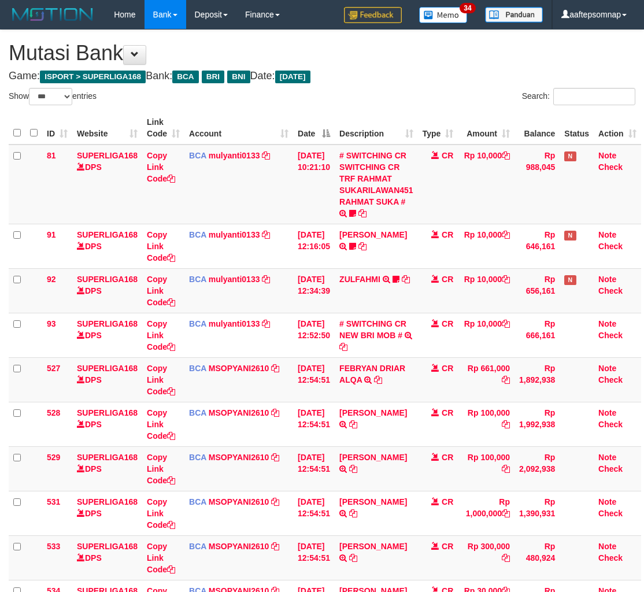 This screenshot has height=592, width=644. What do you see at coordinates (570, 280) in the screenshot?
I see `span: Has Note` at bounding box center [570, 280].